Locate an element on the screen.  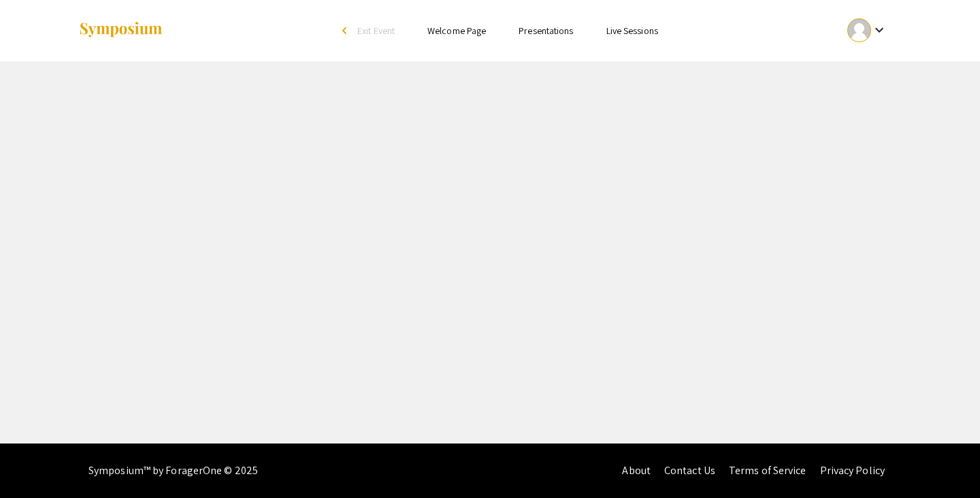
a: About is located at coordinates (636, 470).